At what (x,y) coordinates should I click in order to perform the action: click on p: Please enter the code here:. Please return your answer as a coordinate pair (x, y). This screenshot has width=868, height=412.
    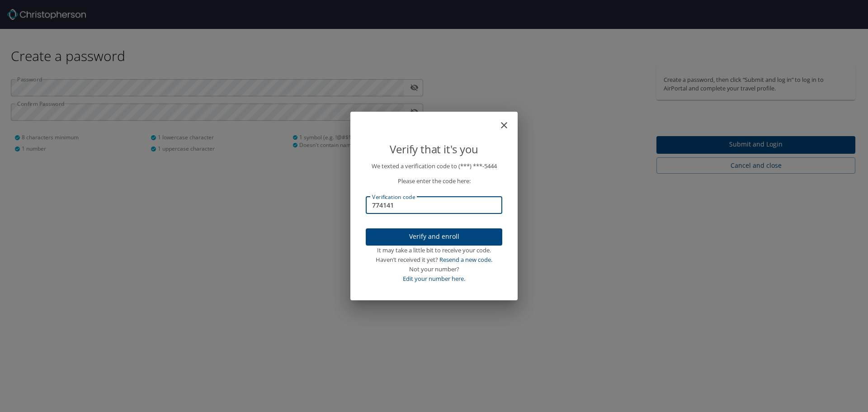
    Looking at the image, I should click on (434, 181).